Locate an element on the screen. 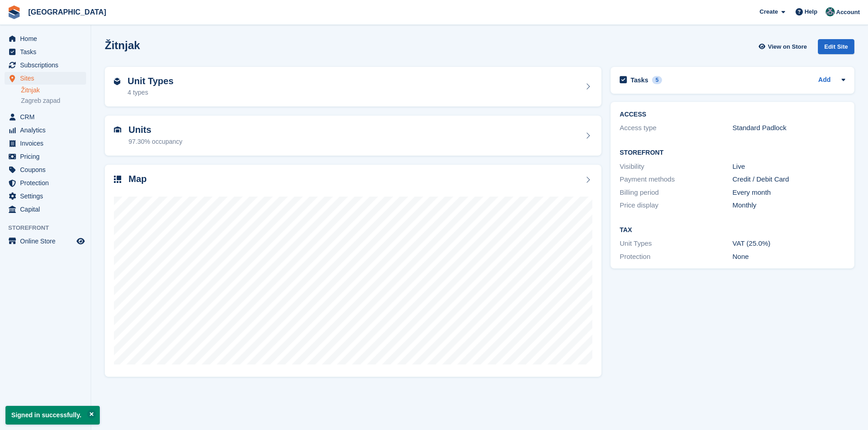  a: Add is located at coordinates (824, 80).